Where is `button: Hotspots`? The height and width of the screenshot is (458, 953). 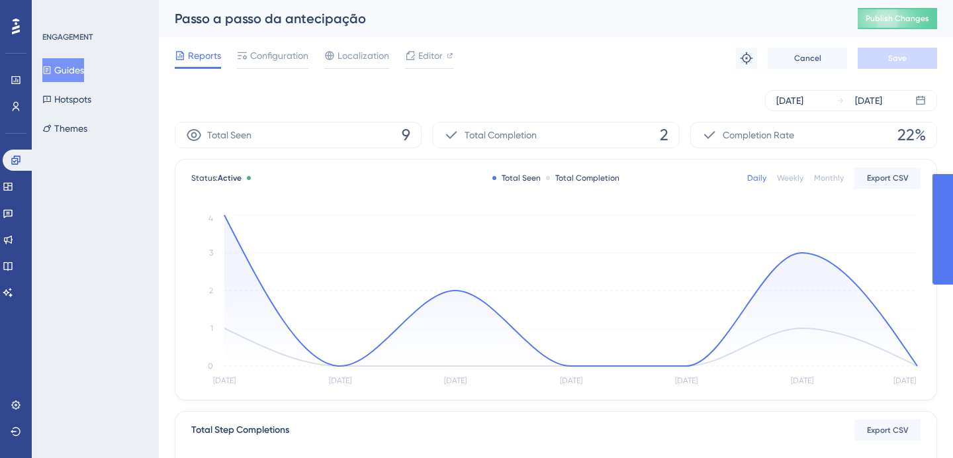
button: Hotspots is located at coordinates (67, 99).